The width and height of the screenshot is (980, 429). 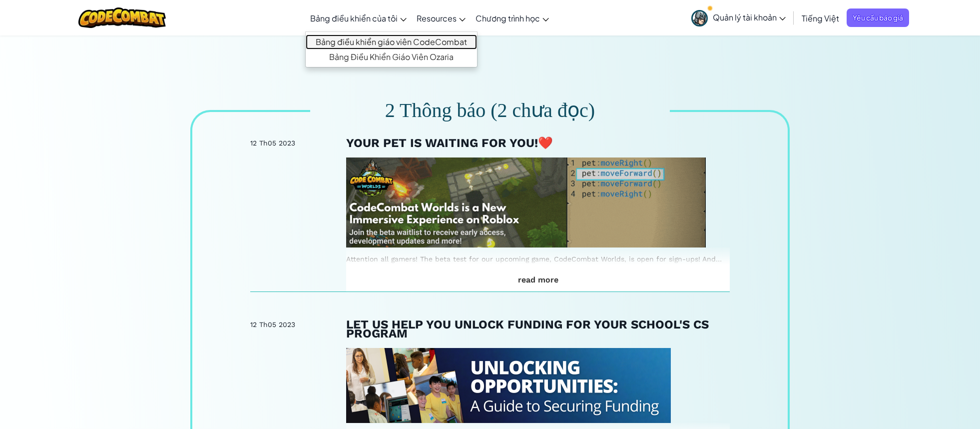 I want to click on div: Let Us Help You Unlock Funding for Your School's CS Program, so click(x=538, y=329).